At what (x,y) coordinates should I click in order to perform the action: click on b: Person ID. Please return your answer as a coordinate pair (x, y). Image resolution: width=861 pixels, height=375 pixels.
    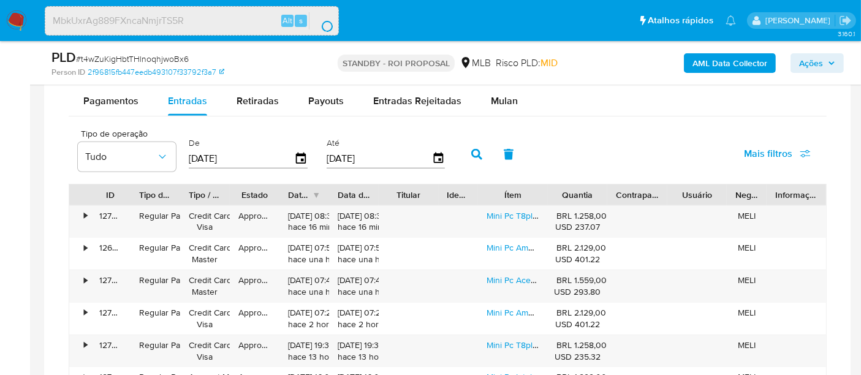
    Looking at the image, I should click on (68, 72).